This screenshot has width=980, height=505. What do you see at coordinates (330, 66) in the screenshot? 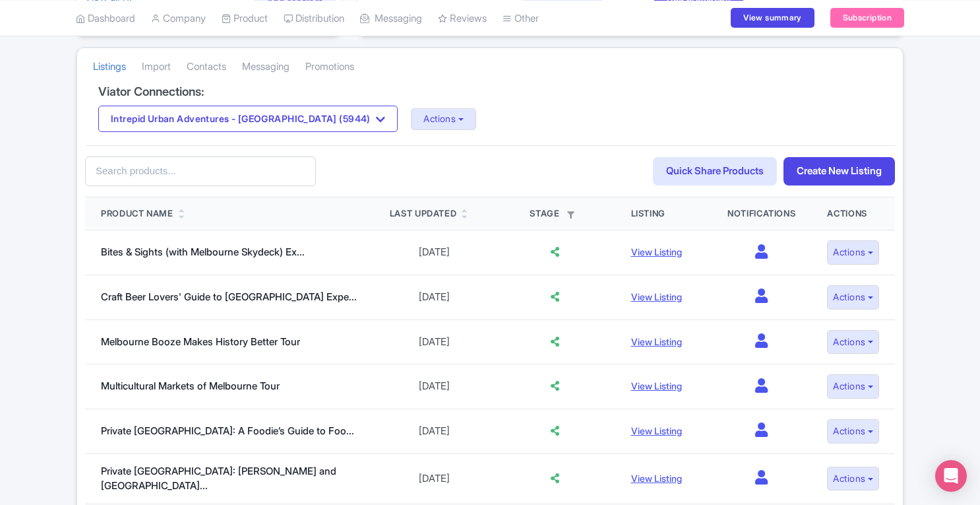
I see `a: Promotions` at bounding box center [330, 66].